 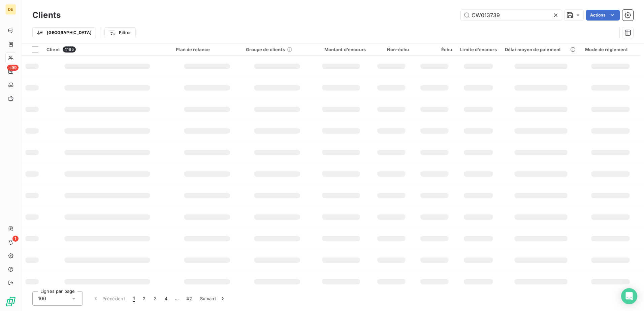 I want to click on span: +99, so click(x=13, y=68).